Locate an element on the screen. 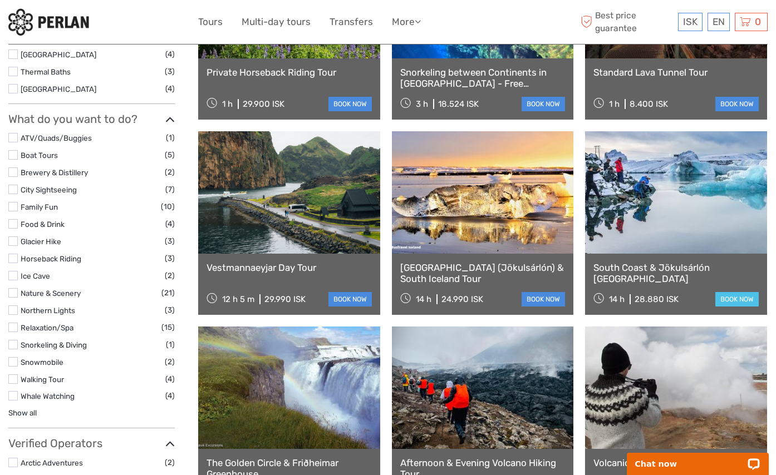 Image resolution: width=776 pixels, height=475 pixels. div: 28.880 ISK is located at coordinates (656, 300).